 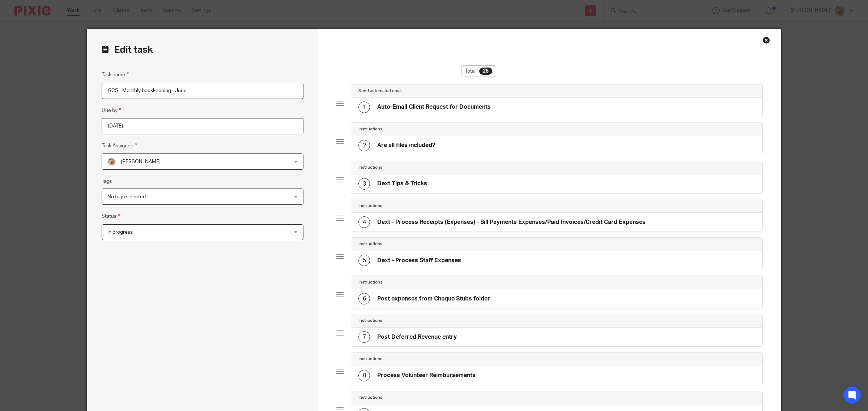 I want to click on div: 3, so click(x=364, y=184).